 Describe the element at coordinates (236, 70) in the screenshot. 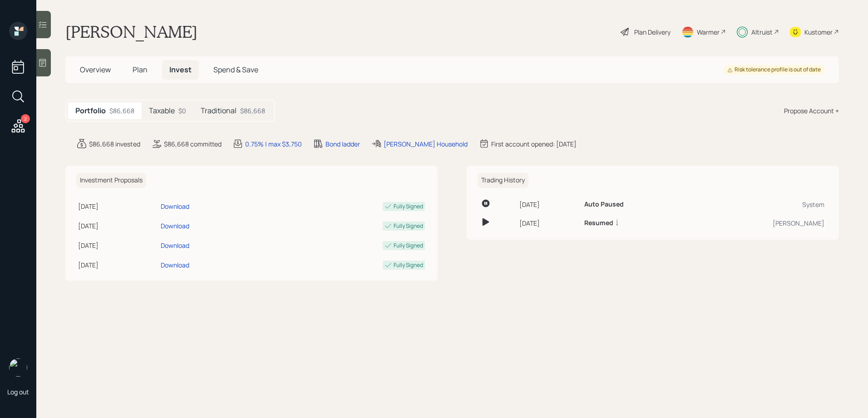

I see `span: Spend & Save` at that location.